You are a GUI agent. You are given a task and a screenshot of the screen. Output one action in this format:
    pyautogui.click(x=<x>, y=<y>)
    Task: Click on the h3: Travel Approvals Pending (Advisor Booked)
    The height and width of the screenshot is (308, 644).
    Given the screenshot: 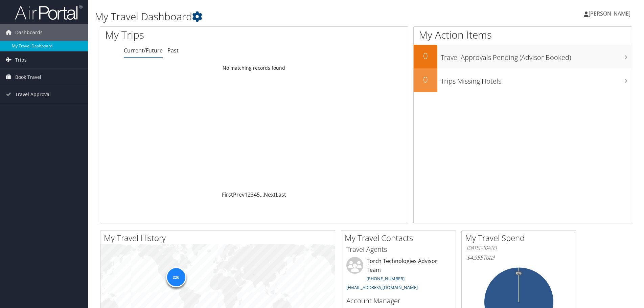 What is the action you would take?
    pyautogui.click(x=536, y=56)
    